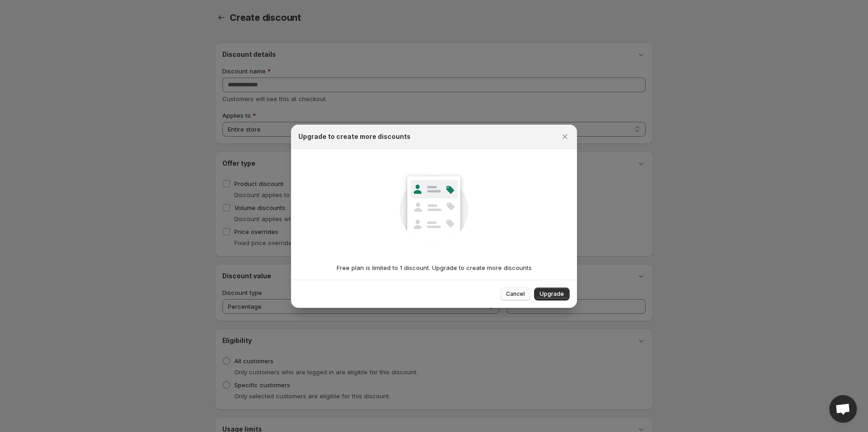 This screenshot has height=432, width=868. I want to click on button: Close, so click(565, 137).